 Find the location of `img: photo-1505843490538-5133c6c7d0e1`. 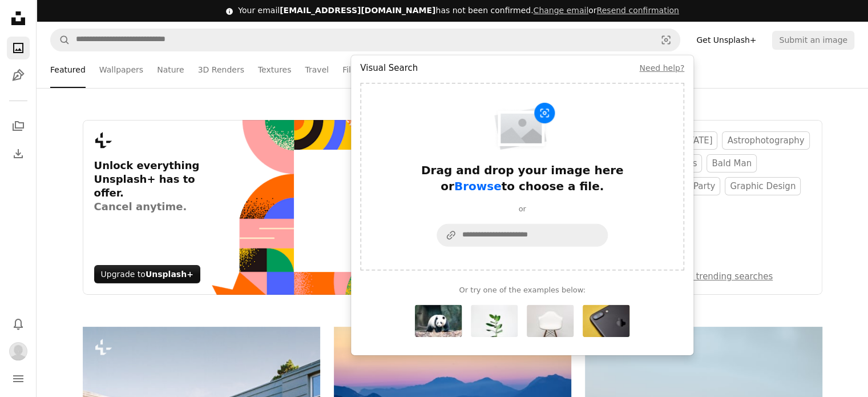

img: photo-1505843490538-5133c6c7d0e1 is located at coordinates (550, 321).